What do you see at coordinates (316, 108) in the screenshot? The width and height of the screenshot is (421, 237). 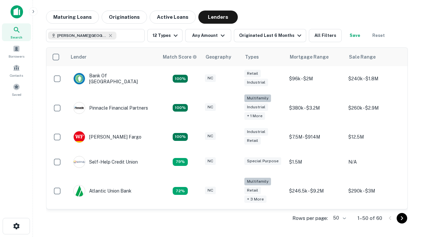 I see `td: $380k - $3.2M` at bounding box center [316, 108].